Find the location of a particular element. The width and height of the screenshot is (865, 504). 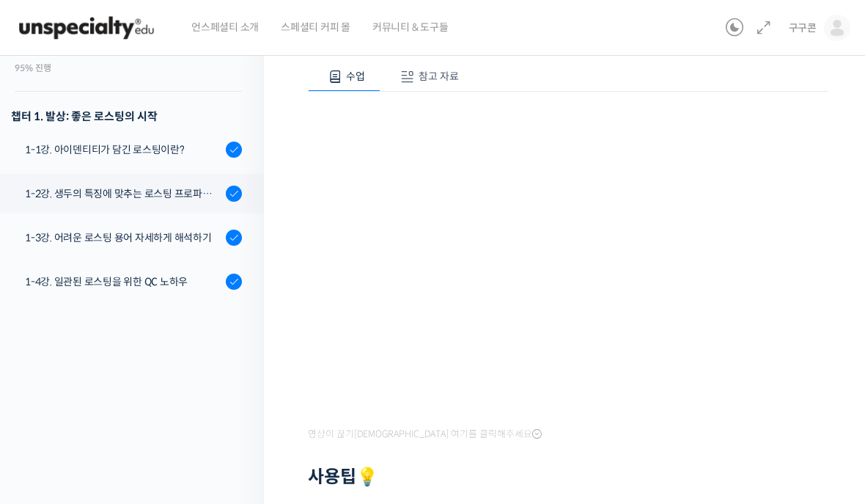

h3: 챕터 1. 발상: 좋은 로스팅의 시작 is located at coordinates (126, 116).